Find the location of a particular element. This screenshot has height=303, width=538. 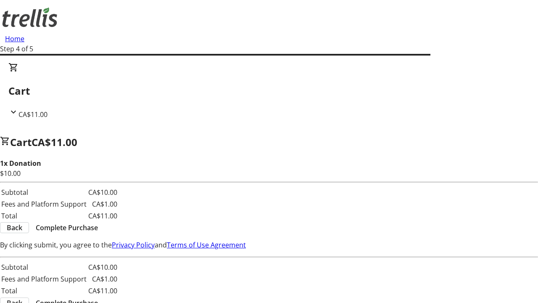

button: Complete Purchase is located at coordinates (67, 228).